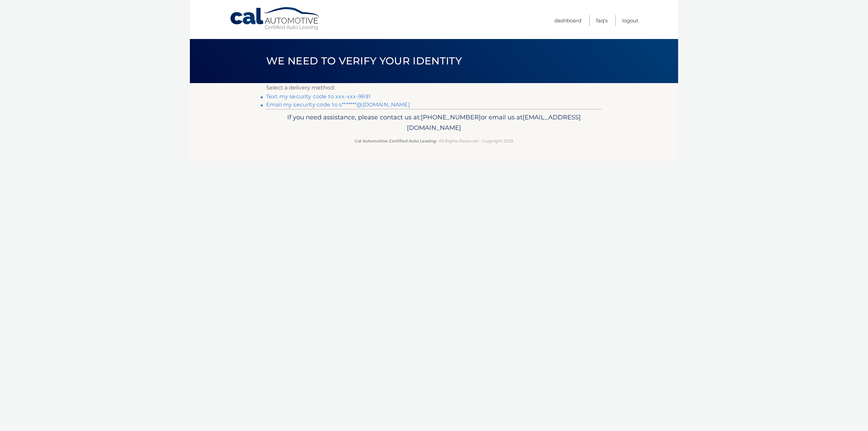 This screenshot has height=431, width=868. What do you see at coordinates (276, 18) in the screenshot?
I see `a: Cal Automotive` at bounding box center [276, 18].